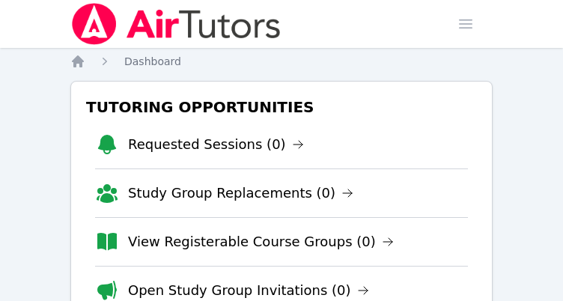 The width and height of the screenshot is (563, 301). I want to click on a: Requested Sessions (0), so click(215, 144).